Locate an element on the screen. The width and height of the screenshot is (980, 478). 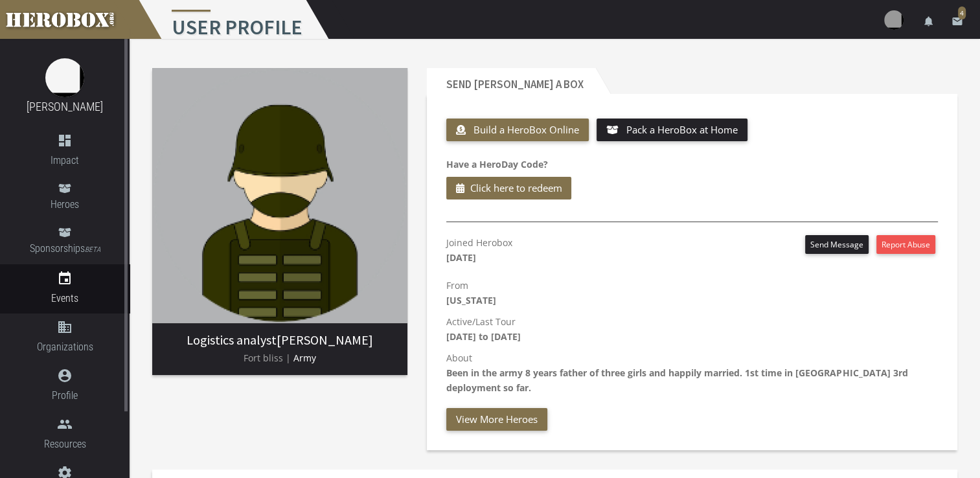
p: From is located at coordinates (692, 293).